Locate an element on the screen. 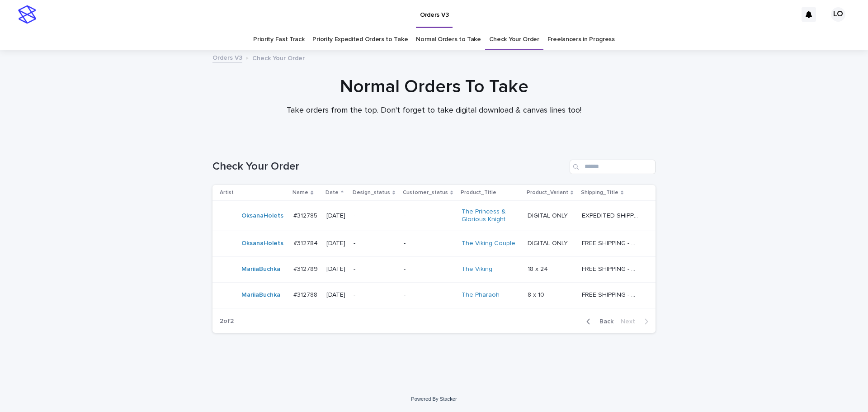 This screenshot has height=412, width=868. a: The Princess & Glorious Knight is located at coordinates (490, 216).